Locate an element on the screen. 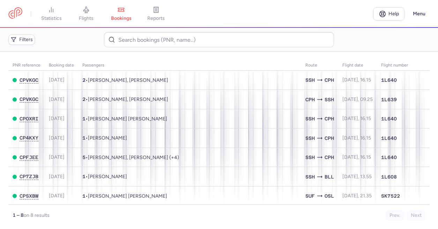  button: Menu is located at coordinates (419, 14).